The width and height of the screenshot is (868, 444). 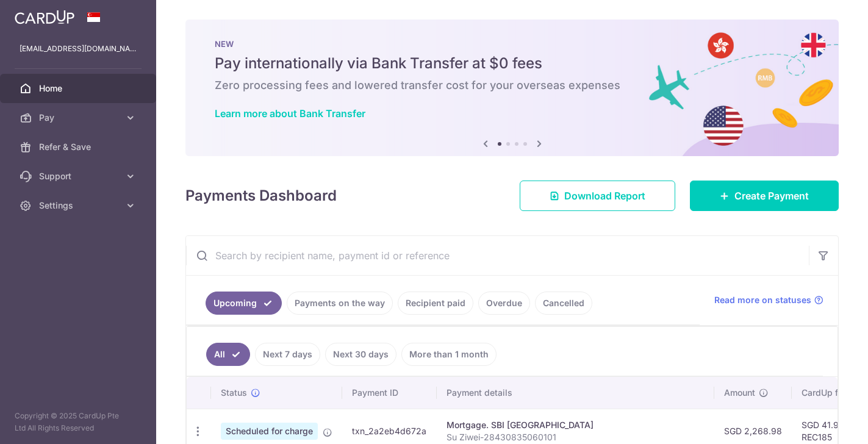 What do you see at coordinates (228, 354) in the screenshot?
I see `a: All` at bounding box center [228, 354].